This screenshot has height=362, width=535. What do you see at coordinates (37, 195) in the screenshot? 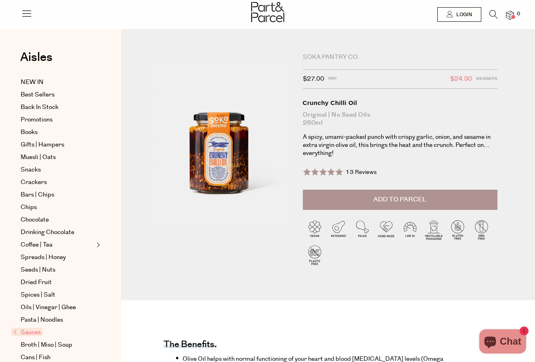
I see `span: Bars | Chips` at bounding box center [37, 195].